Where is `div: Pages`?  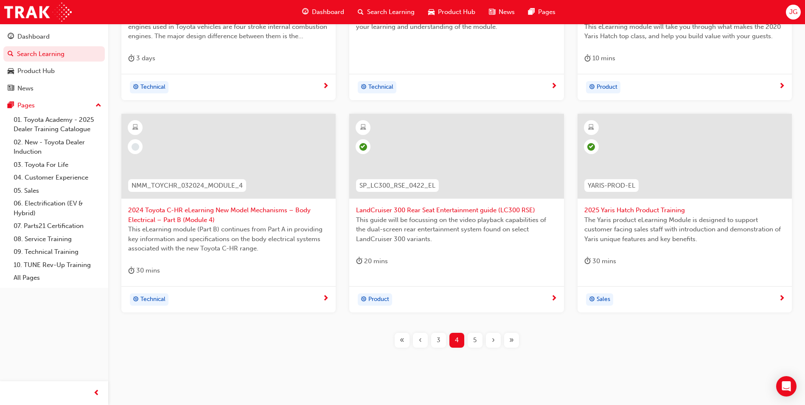
div: Pages is located at coordinates (26, 105).